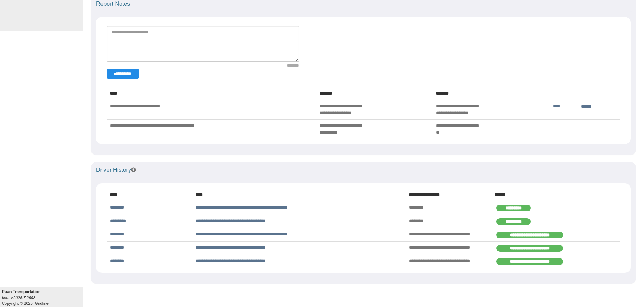  What do you see at coordinates (42, 298) in the screenshot?
I see `div: Copyright © 2025, Gridline` at bounding box center [42, 298].